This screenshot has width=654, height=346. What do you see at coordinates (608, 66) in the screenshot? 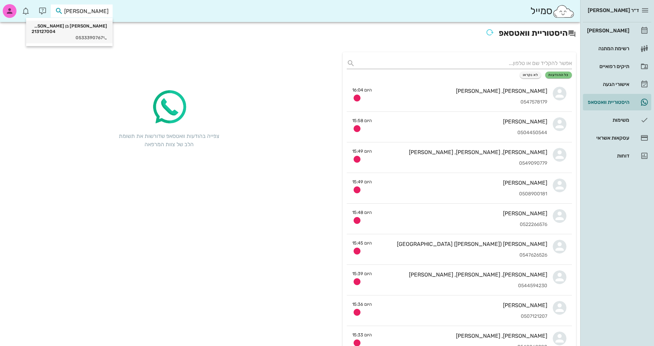
I see `div: תיקים רפואיים` at bounding box center [608, 66].